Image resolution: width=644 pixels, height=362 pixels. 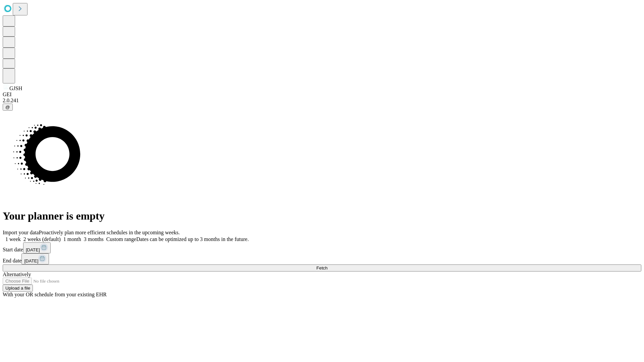 I want to click on span: Fetch, so click(x=322, y=268).